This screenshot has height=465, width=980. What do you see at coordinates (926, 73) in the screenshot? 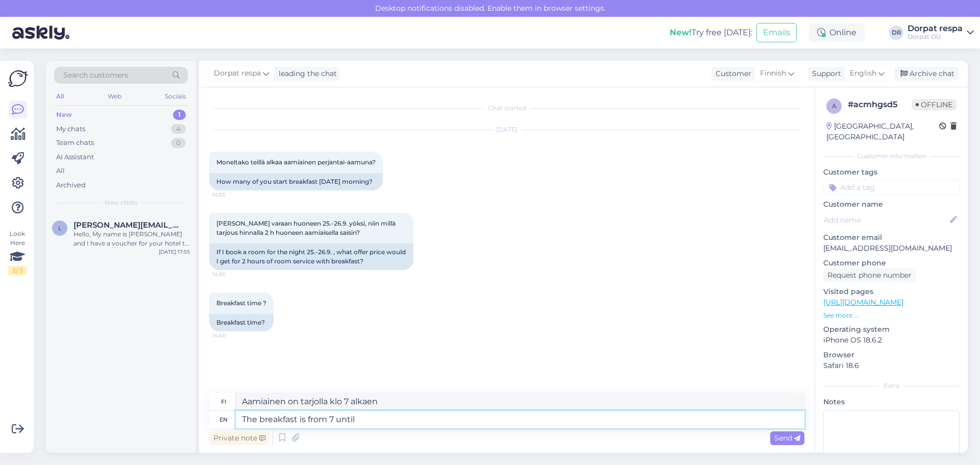
I see `div: Archive chat` at bounding box center [926, 73].